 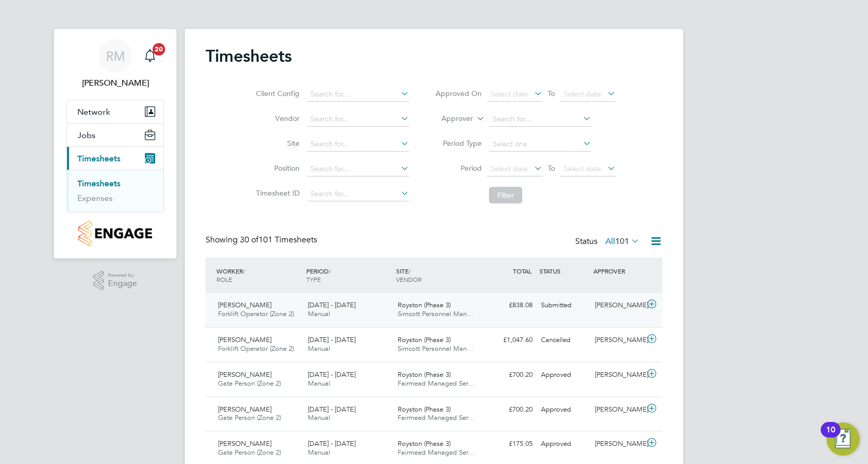 I want to click on label: Site, so click(x=276, y=143).